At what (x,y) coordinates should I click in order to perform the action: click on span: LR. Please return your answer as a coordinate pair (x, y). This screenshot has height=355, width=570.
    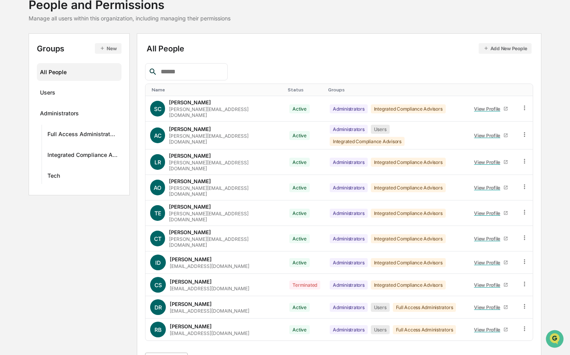
    Looking at the image, I should click on (157, 162).